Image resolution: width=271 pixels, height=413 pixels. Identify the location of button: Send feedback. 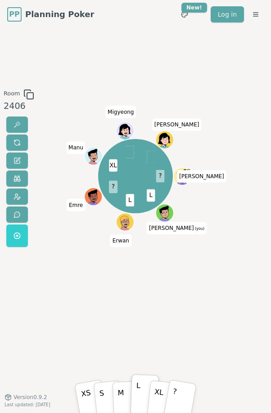
(17, 215).